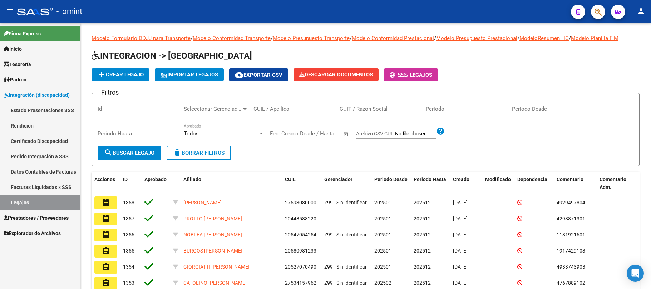 Image resolution: width=651 pixels, height=289 pixels. What do you see at coordinates (110, 93) in the screenshot?
I see `h3: Filtros` at bounding box center [110, 93].